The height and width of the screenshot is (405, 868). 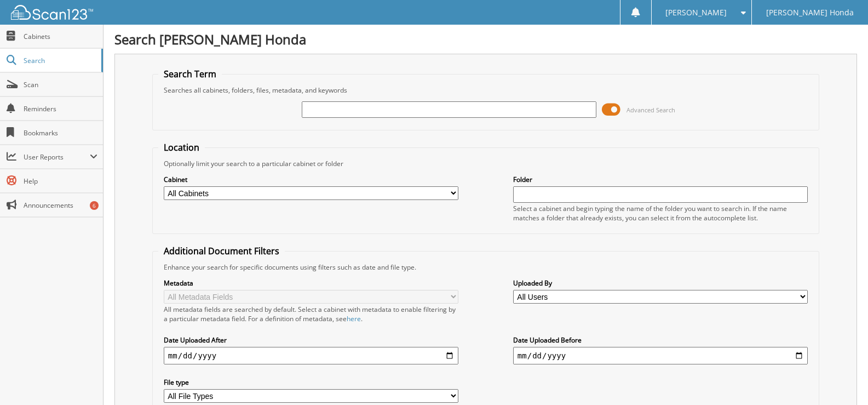 What do you see at coordinates (60, 84) in the screenshot?
I see `span: Scan` at bounding box center [60, 84].